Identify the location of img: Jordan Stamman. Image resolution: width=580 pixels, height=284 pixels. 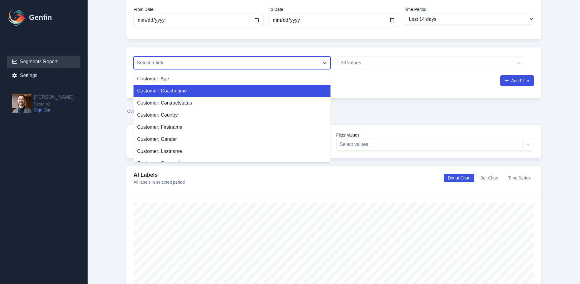
(22, 103).